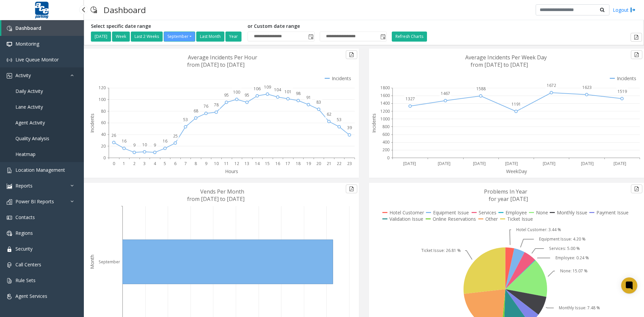 The image size is (644, 317). What do you see at coordinates (27, 44) in the screenshot?
I see `span: Monitoring` at bounding box center [27, 44].